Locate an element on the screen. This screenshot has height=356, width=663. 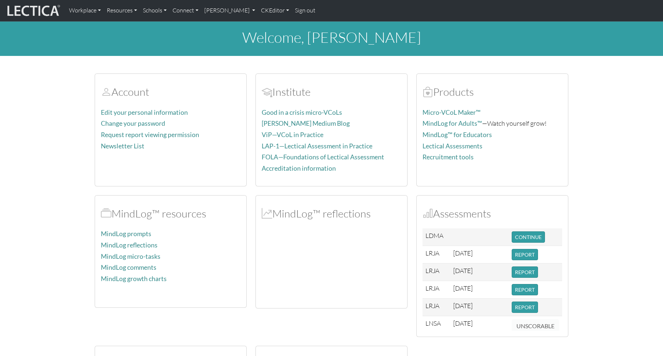
a: Schools is located at coordinates (155, 11).